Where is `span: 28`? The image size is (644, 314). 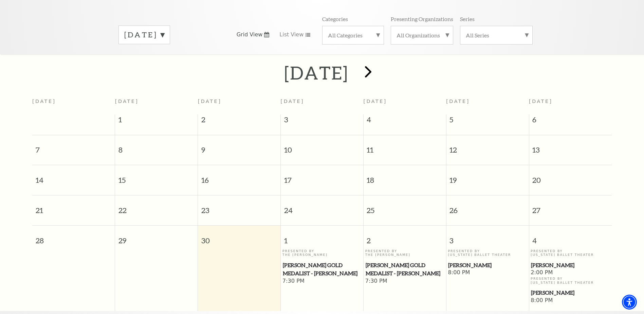 span: 28 is located at coordinates (74, 237).